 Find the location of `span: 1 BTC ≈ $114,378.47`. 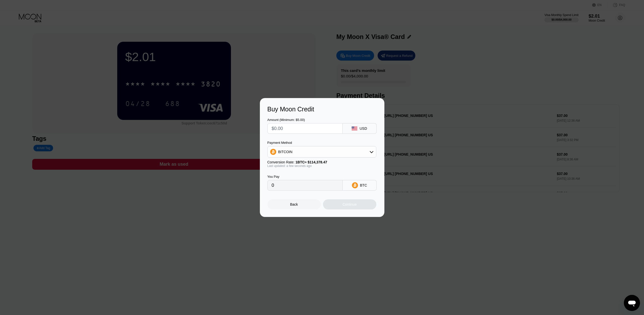

span: 1 BTC ≈ $114,378.47 is located at coordinates (312, 162).